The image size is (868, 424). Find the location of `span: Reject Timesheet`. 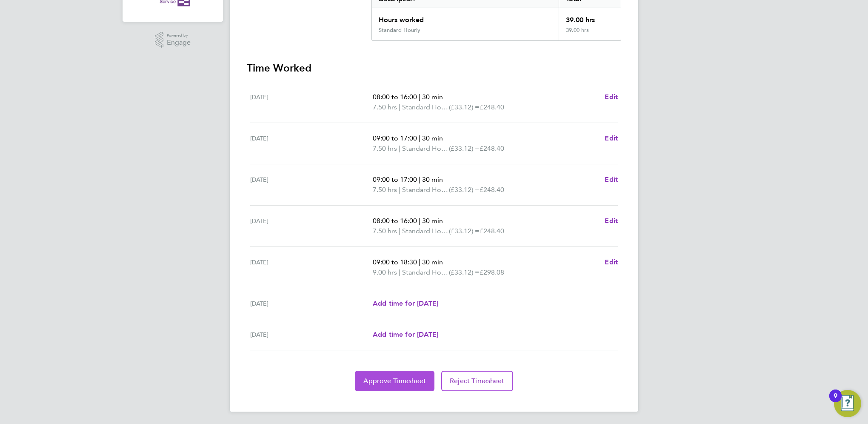

span: Reject Timesheet is located at coordinates (477, 380).